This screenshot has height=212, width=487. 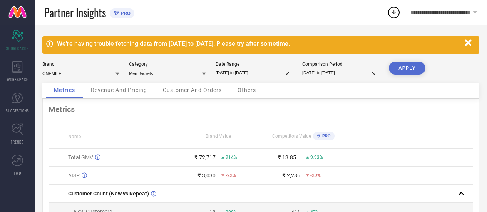 What do you see at coordinates (254, 73) in the screenshot?
I see `input: Select date range` at bounding box center [254, 73].